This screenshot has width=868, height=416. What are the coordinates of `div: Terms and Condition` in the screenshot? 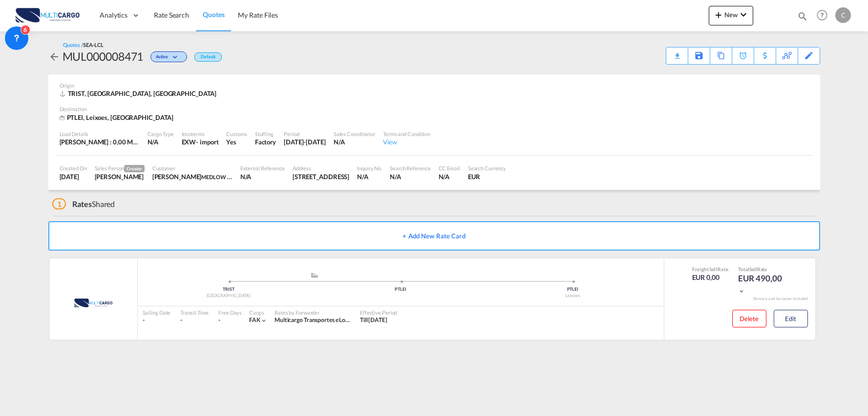 It's located at (406, 134).